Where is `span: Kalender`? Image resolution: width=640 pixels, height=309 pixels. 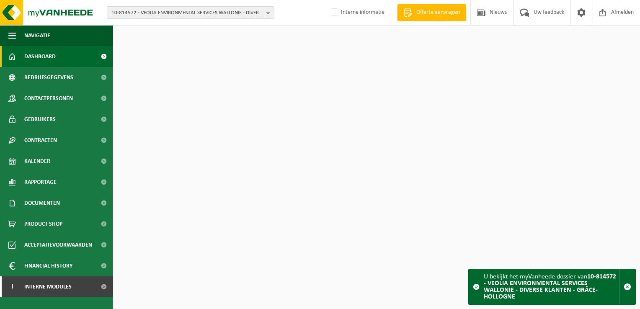 span: Kalender is located at coordinates (37, 161).